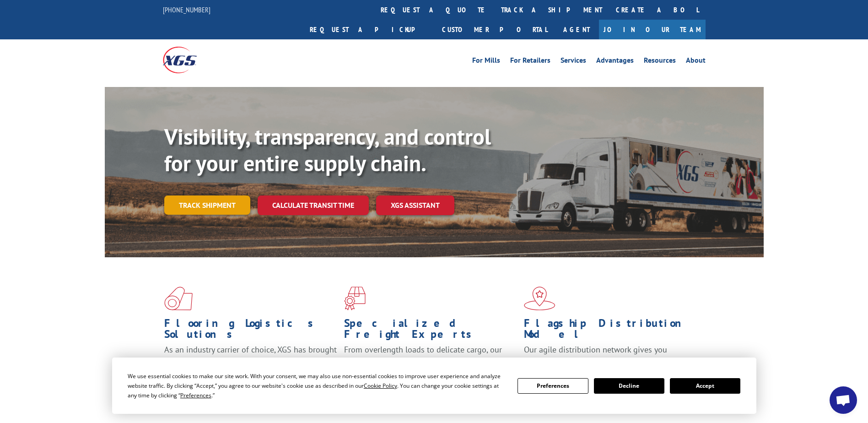  Describe the element at coordinates (843, 399) in the screenshot. I see `div: Open chat` at that location.